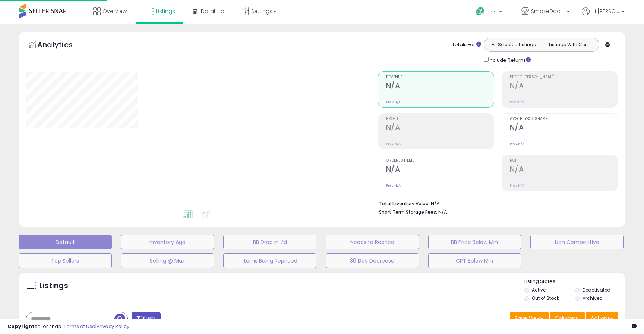  I want to click on span: Listings, so click(166, 11).